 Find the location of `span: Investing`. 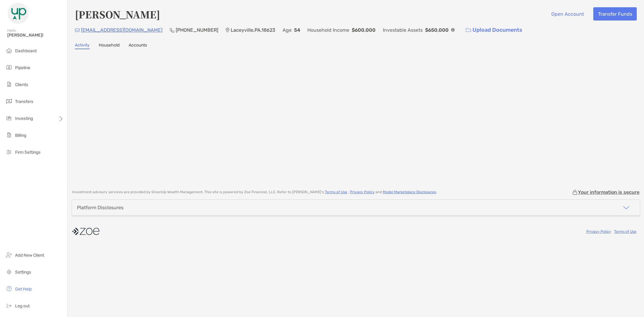

span: Investing is located at coordinates (24, 118).